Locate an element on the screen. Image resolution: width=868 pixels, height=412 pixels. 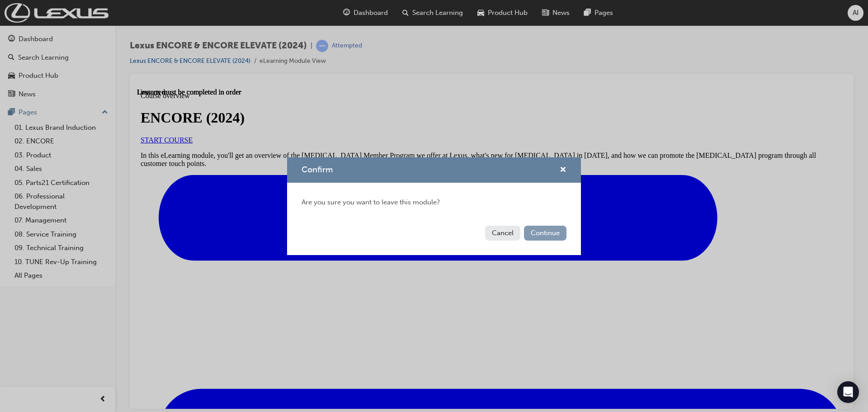
div: Confirm is located at coordinates (434, 206).